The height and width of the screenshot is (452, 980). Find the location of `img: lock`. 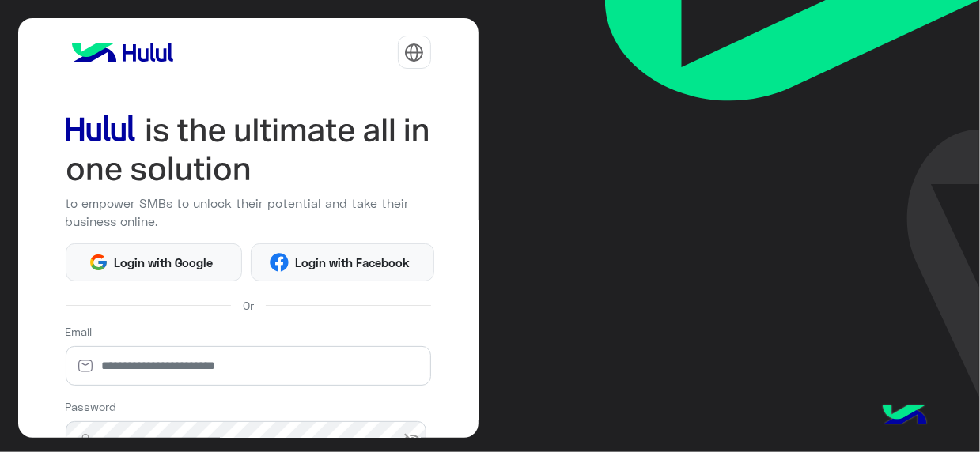

img: lock is located at coordinates (85, 441).